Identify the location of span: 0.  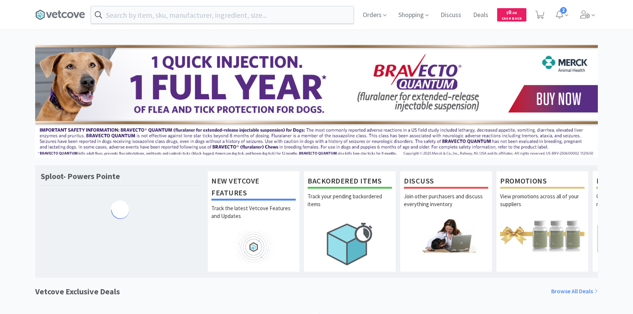
(512, 12).